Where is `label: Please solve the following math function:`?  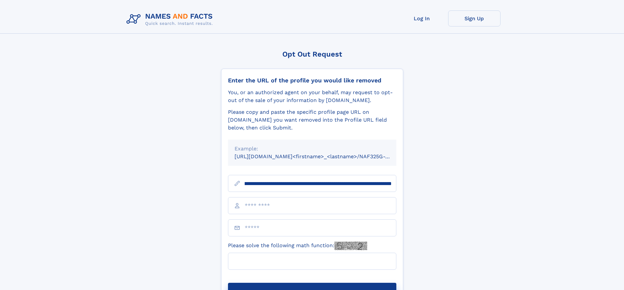
label: Please solve the following math function: is located at coordinates (297, 246).